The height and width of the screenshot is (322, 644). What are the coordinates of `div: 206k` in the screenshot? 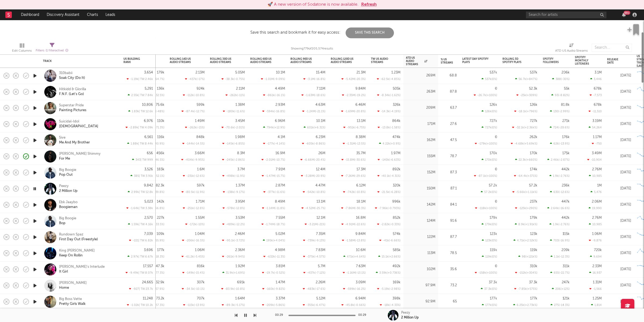 It's located at (566, 72).